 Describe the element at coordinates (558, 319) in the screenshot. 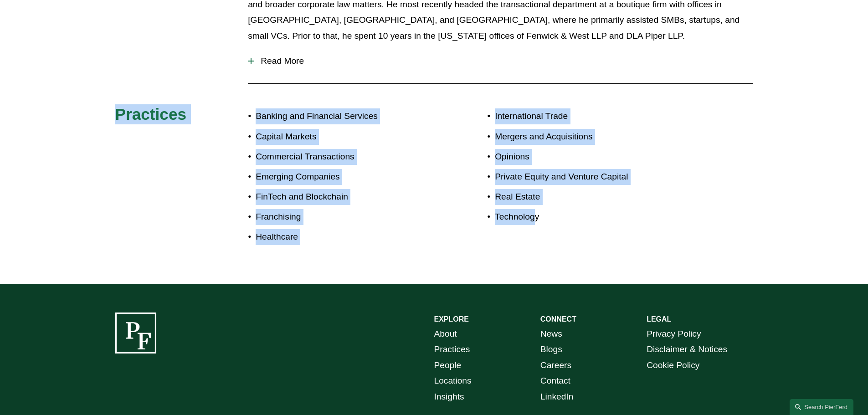

I see `strong: CONNECT` at that location.